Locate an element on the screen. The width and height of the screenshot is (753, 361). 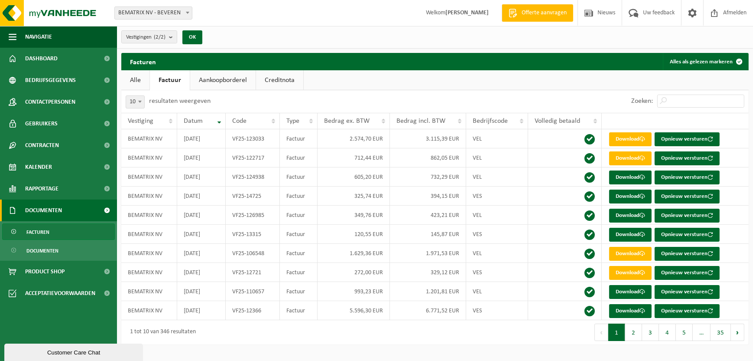
h2: Facturen is located at coordinates (143, 61).